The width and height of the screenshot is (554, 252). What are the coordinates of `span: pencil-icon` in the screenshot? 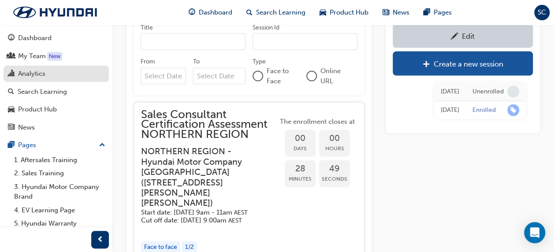 It's located at (455, 37).